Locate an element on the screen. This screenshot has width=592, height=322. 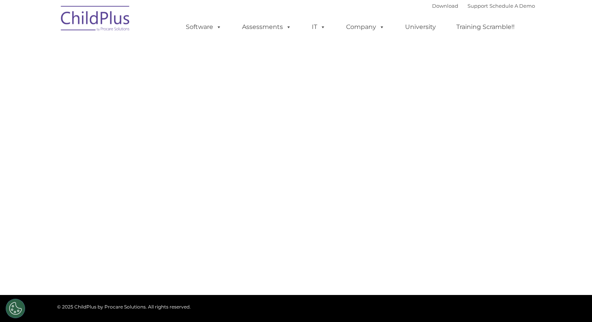
a: Assessments is located at coordinates (267, 27).